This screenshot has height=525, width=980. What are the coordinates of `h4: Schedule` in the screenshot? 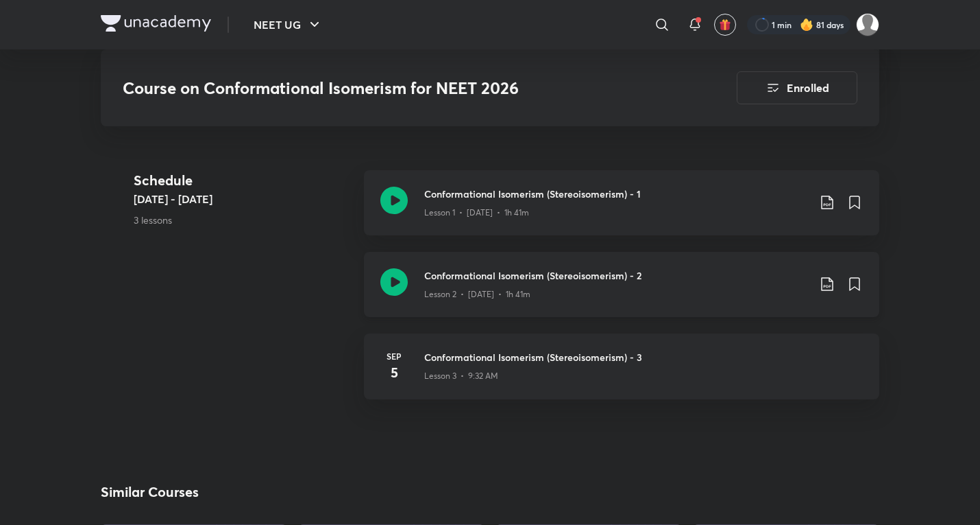 It's located at (244, 180).